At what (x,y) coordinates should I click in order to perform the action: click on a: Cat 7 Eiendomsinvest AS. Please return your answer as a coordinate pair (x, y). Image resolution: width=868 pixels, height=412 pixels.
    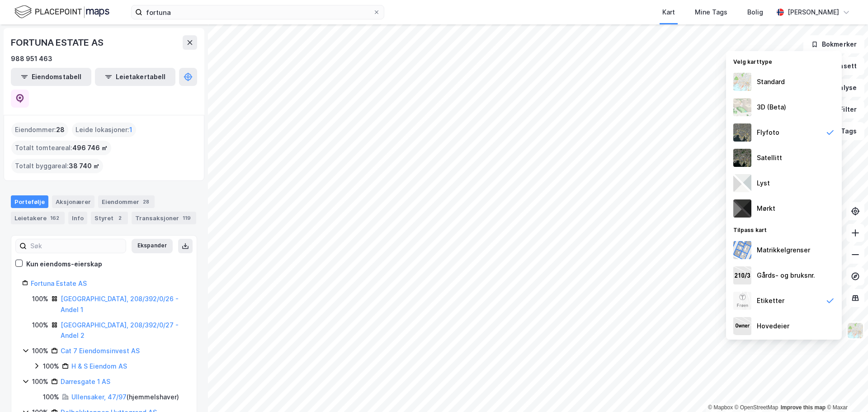
    Looking at the image, I should click on (100, 350).